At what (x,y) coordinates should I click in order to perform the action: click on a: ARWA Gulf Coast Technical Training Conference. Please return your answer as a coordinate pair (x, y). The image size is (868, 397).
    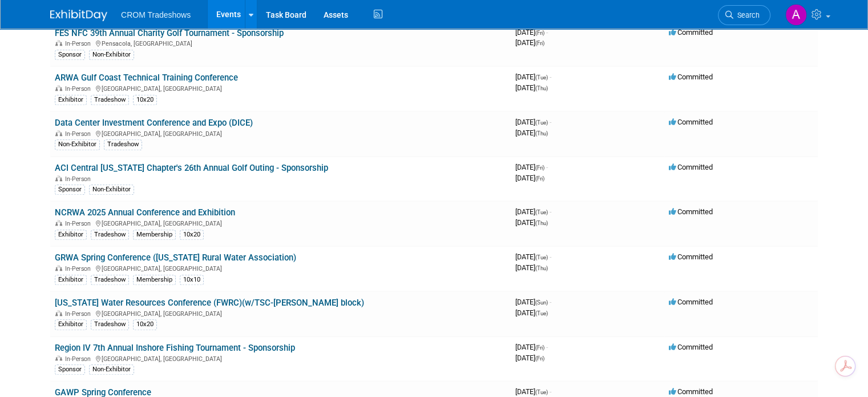
    Looking at the image, I should click on (146, 78).